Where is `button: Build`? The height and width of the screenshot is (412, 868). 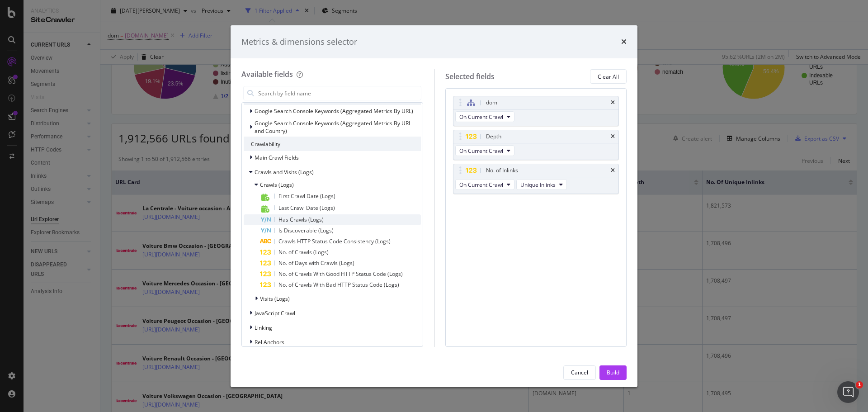
button: Build is located at coordinates (613, 372).